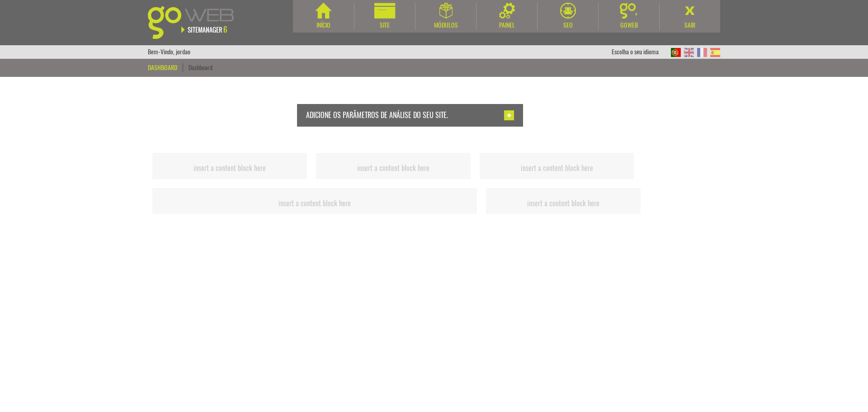 The height and width of the screenshot is (412, 868). What do you see at coordinates (165, 67) in the screenshot?
I see `div: Dashboard` at bounding box center [165, 67].